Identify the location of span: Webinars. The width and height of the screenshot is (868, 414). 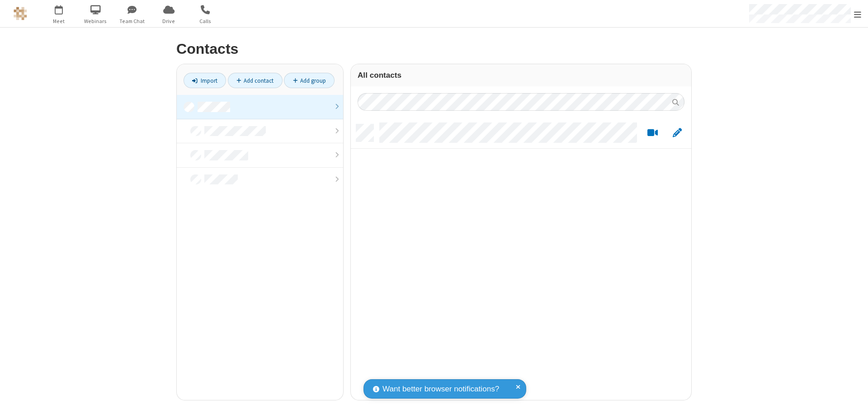
(95, 21).